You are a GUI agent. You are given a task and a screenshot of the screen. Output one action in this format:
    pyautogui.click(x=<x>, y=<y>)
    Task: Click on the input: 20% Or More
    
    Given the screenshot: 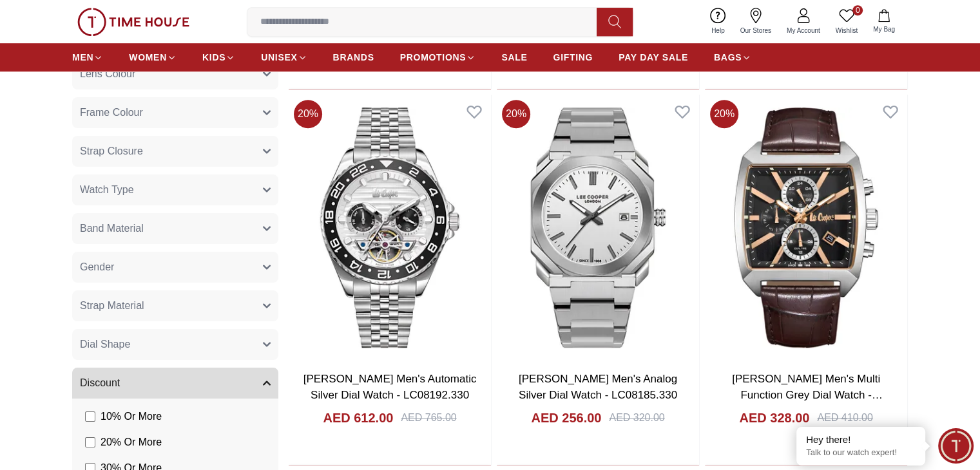 What is the action you would take?
    pyautogui.click(x=90, y=442)
    